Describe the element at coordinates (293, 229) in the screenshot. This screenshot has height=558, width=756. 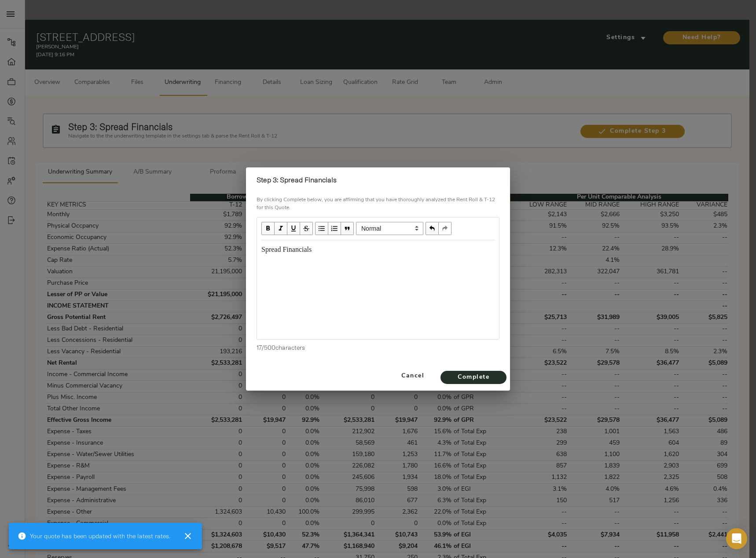
I see `button: Underline` at that location.